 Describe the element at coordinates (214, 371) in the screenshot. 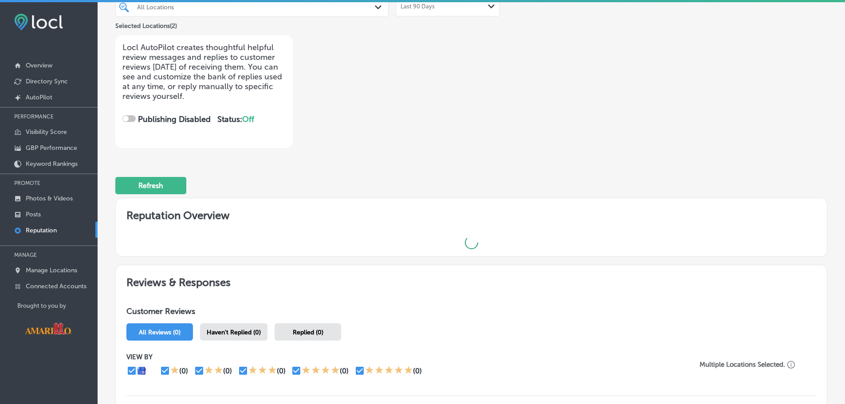

I see `div: 2 Stars` at that location.